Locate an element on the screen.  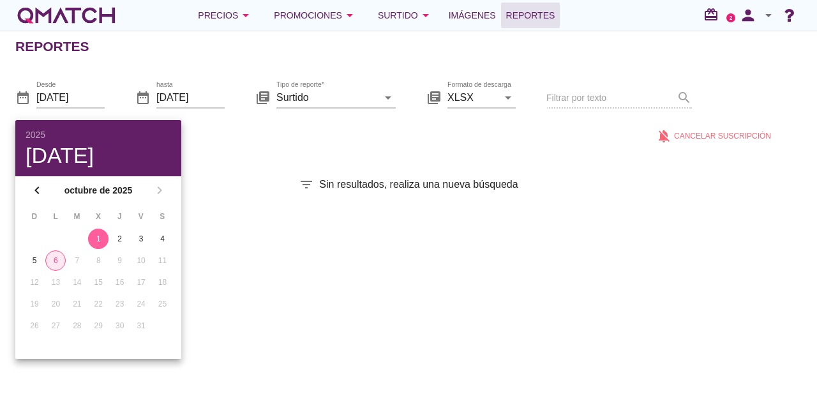
th: D is located at coordinates (34, 216).